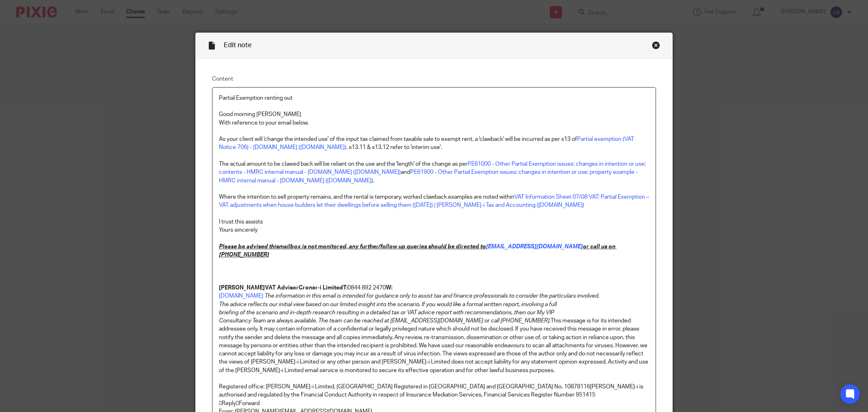  What do you see at coordinates (434, 403) in the screenshot?
I see `p: Reply Forward` at bounding box center [434, 403].